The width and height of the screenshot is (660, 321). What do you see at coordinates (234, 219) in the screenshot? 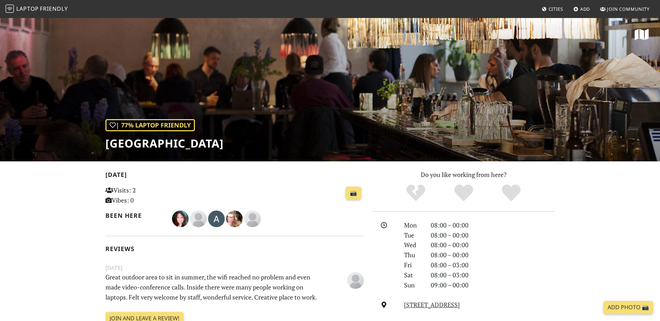
I see `img: 2386-skye.jpg` at bounding box center [234, 219].